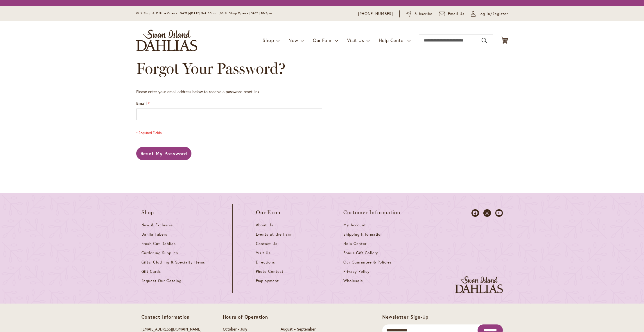 The height and width of the screenshot is (332, 644). I want to click on span: Photo Contest, so click(270, 271).